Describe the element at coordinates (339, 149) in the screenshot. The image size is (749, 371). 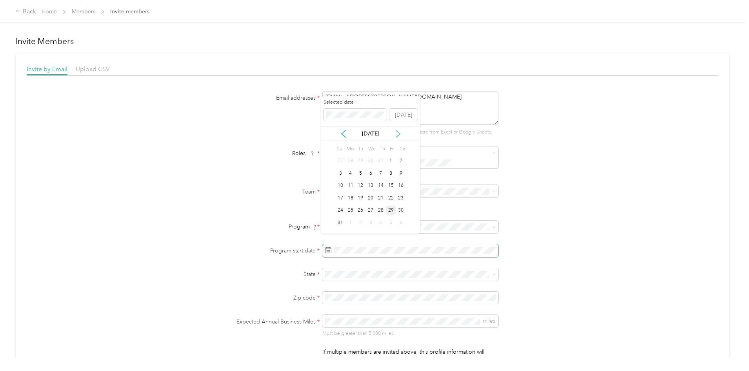
I see `div: Su` at that location.